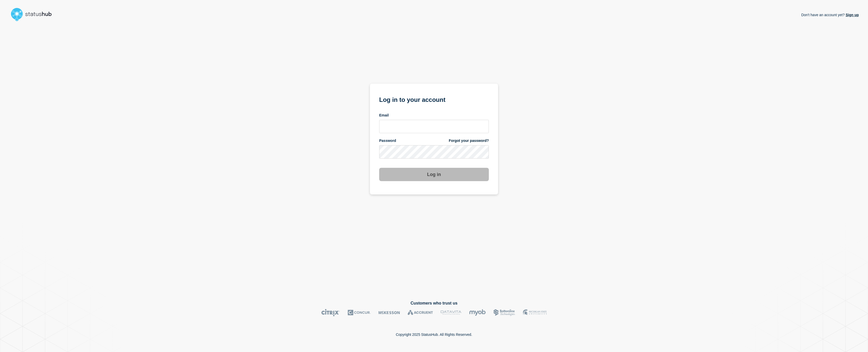 This screenshot has height=352, width=868. Describe the element at coordinates (434, 99) in the screenshot. I see `h1: Log in to your account` at that location.